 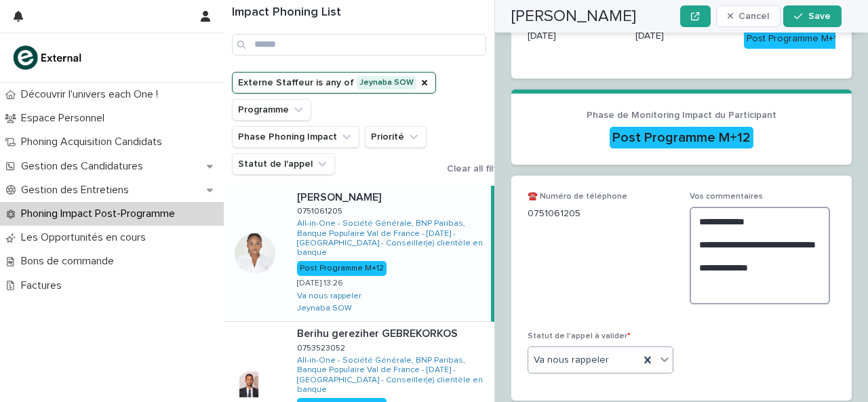 What do you see at coordinates (283, 165) in the screenshot?
I see `button: Statut de l'appel` at bounding box center [283, 165].